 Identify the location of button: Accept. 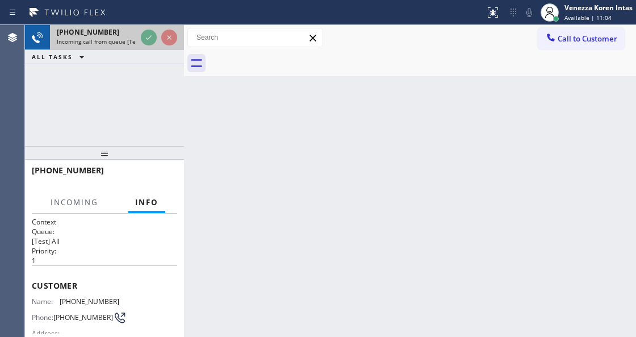
(149, 37).